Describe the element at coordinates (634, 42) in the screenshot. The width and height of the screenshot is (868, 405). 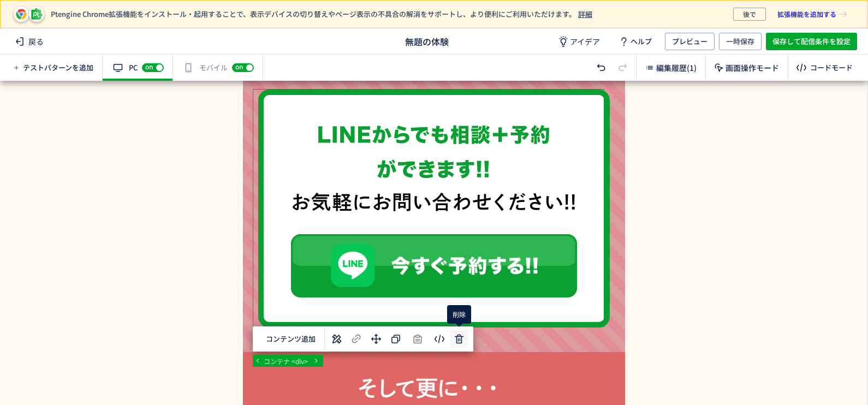
I see `a: ヘルプ` at that location.